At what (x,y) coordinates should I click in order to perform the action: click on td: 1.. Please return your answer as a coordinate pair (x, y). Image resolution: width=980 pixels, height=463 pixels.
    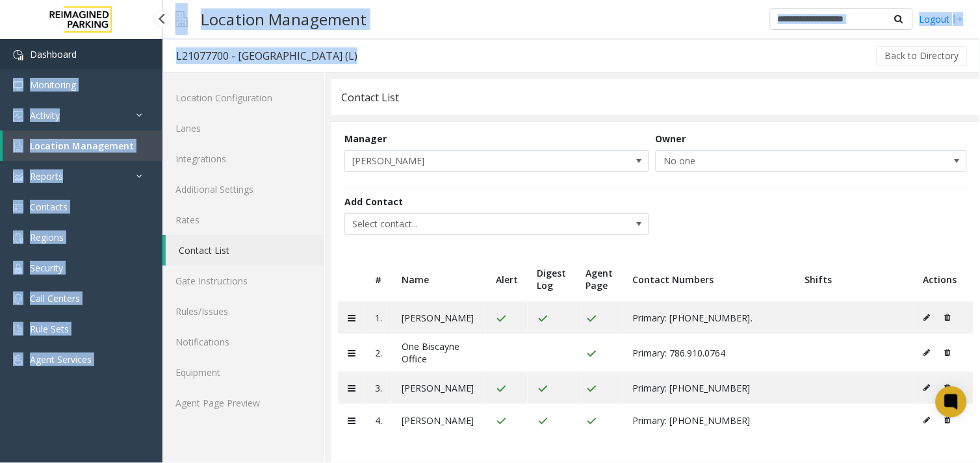
    Looking at the image, I should click on (378, 318).